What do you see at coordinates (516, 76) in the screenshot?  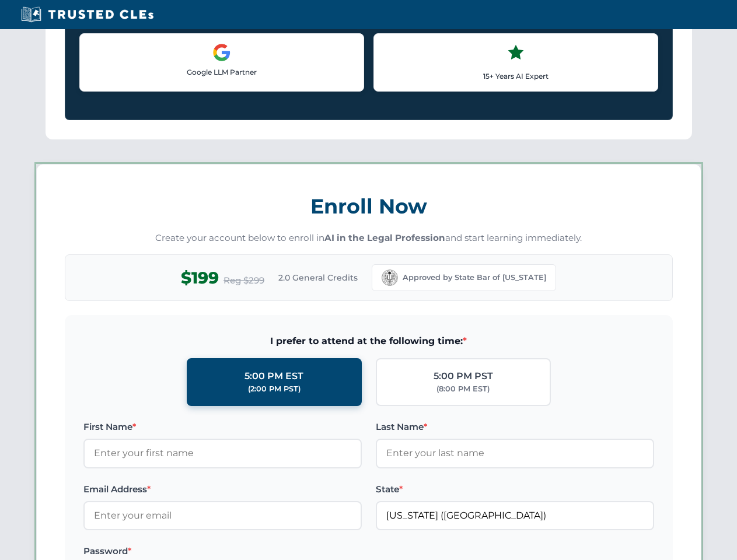 I see `p: 15+ Years AI Expert` at bounding box center [516, 76].